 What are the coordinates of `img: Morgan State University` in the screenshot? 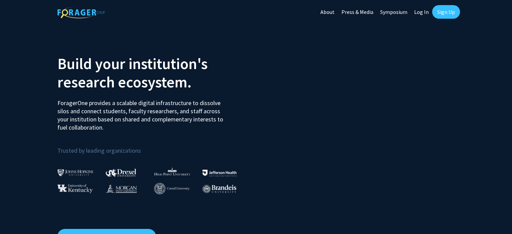 It's located at (121, 188).